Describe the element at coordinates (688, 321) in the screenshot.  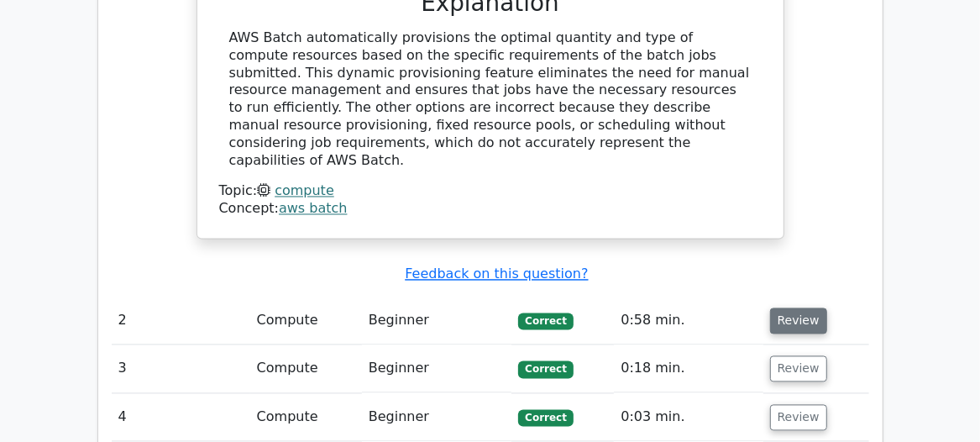
I see `td: 0:58 min.` at that location.